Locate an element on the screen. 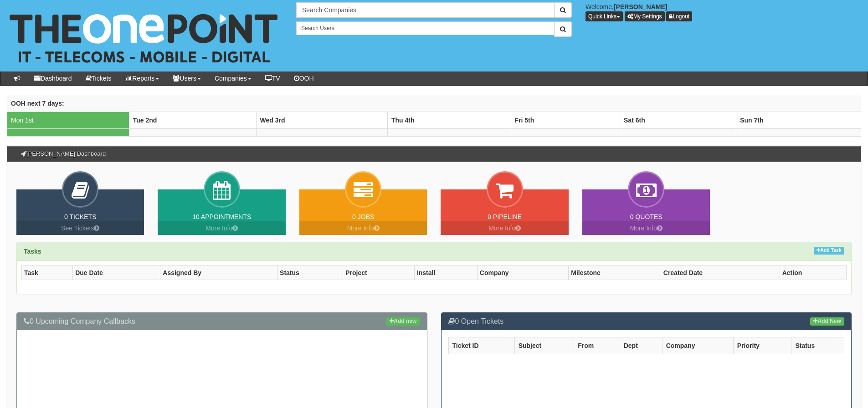 This screenshot has width=868, height=408. a: OOH is located at coordinates (304, 79).